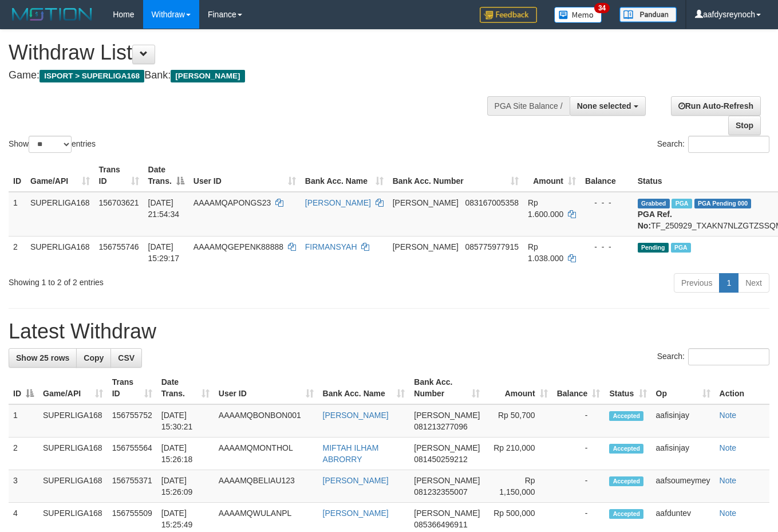 Image resolution: width=778 pixels, height=532 pixels. Describe the element at coordinates (162, 280) in the screenshot. I see `div: Showing 1 to 2 of 2 entries` at that location.